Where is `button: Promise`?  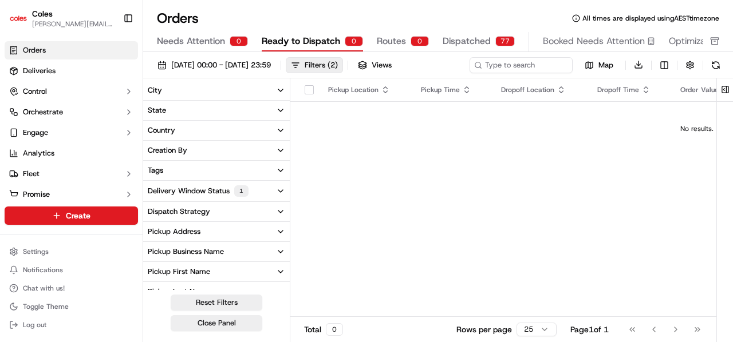 button: Promise is located at coordinates (71, 195).